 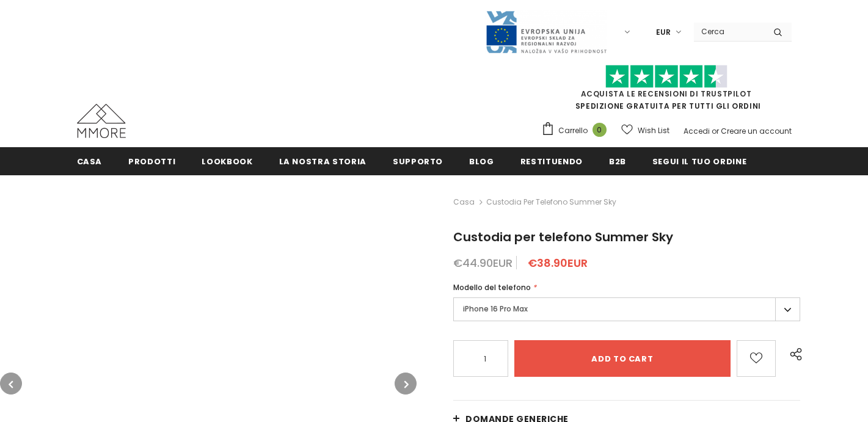 What do you see at coordinates (557, 263) in the screenshot?
I see `span: €38.90EUR` at bounding box center [557, 263].